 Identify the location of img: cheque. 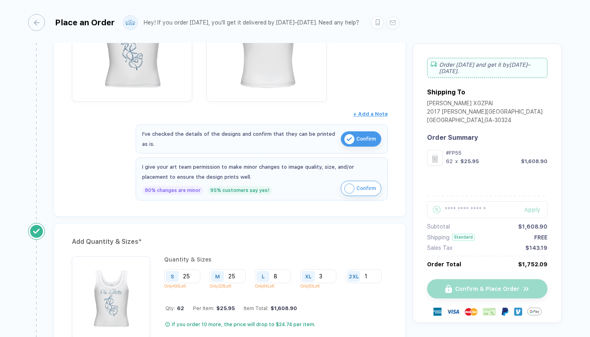
(490, 312).